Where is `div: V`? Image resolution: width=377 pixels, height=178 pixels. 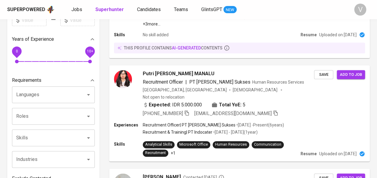
div: V is located at coordinates (361, 10).